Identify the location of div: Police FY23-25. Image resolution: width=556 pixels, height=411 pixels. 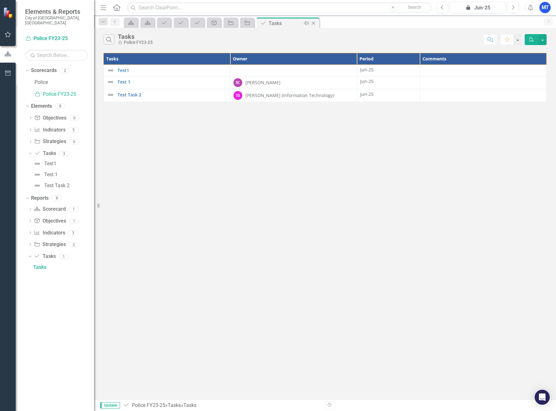
(135, 42).